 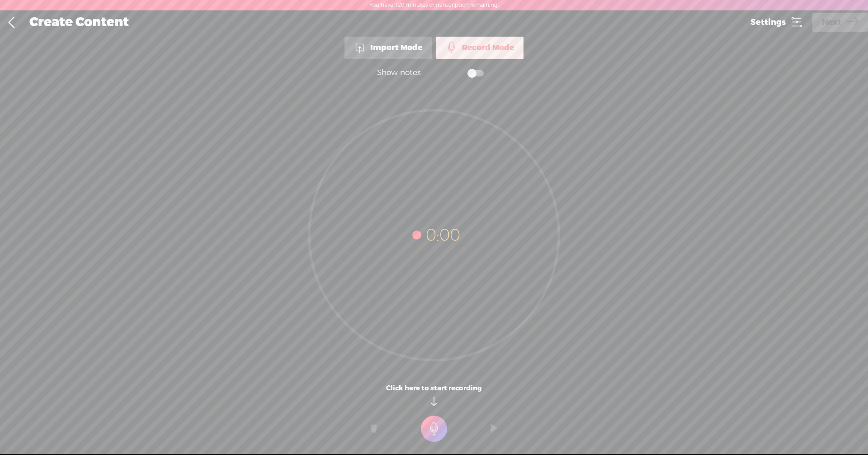 What do you see at coordinates (831, 22) in the screenshot?
I see `span: Next` at bounding box center [831, 22].